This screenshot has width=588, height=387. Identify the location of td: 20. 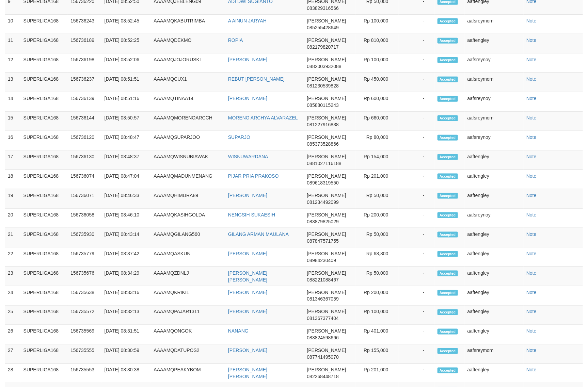
(13, 218).